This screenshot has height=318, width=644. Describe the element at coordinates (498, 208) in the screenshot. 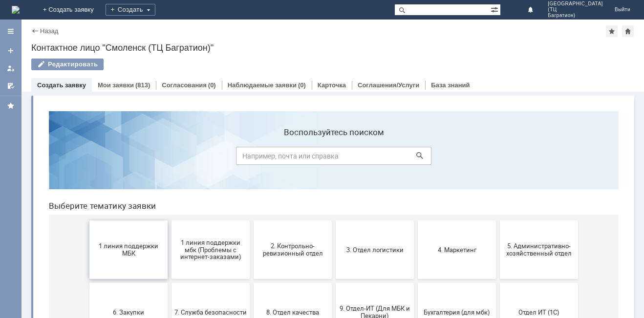

I see `span: Отдел ИТ (1С)` at that location.